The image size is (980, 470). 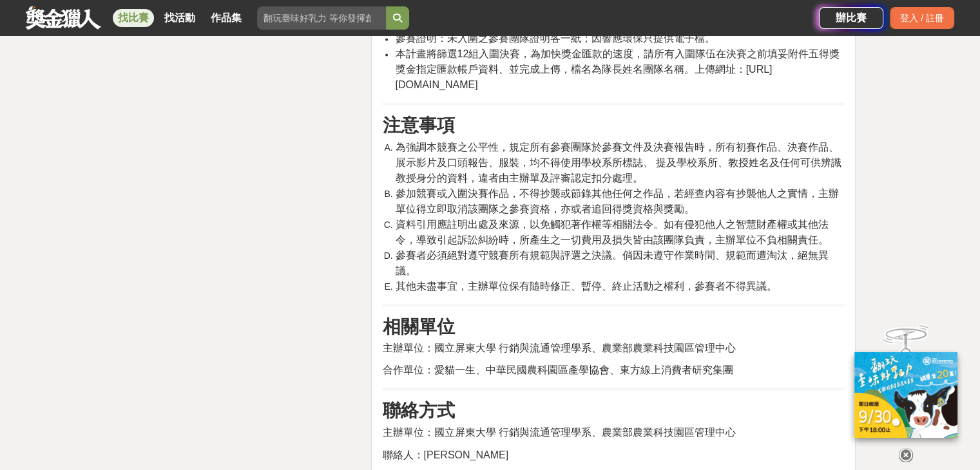 I want to click on div: 辦比賽, so click(x=851, y=18).